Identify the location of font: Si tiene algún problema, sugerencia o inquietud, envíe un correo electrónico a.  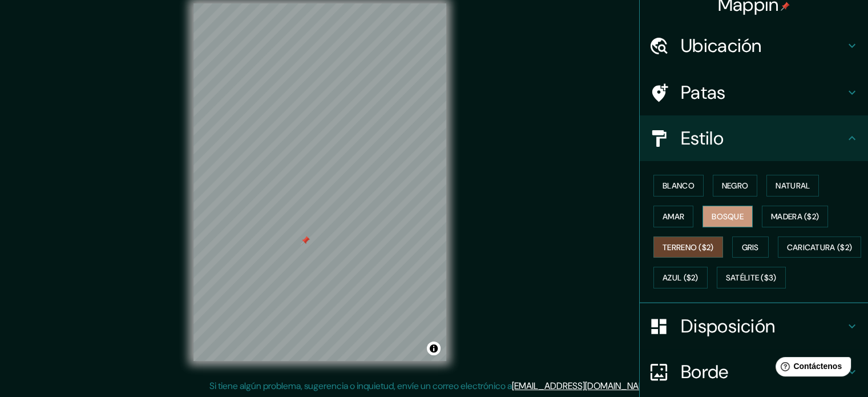
(361, 385).